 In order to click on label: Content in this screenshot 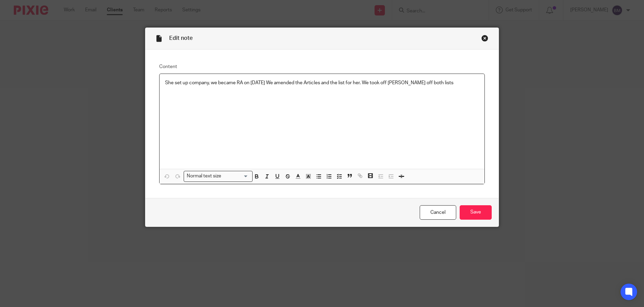, I will do `click(322, 67)`.